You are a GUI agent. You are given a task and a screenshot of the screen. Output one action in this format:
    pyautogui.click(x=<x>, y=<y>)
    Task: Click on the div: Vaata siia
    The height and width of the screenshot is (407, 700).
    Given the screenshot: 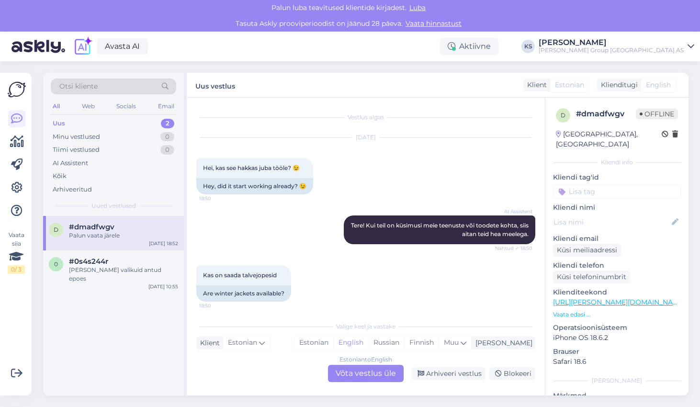 What is the action you would take?
    pyautogui.click(x=16, y=252)
    